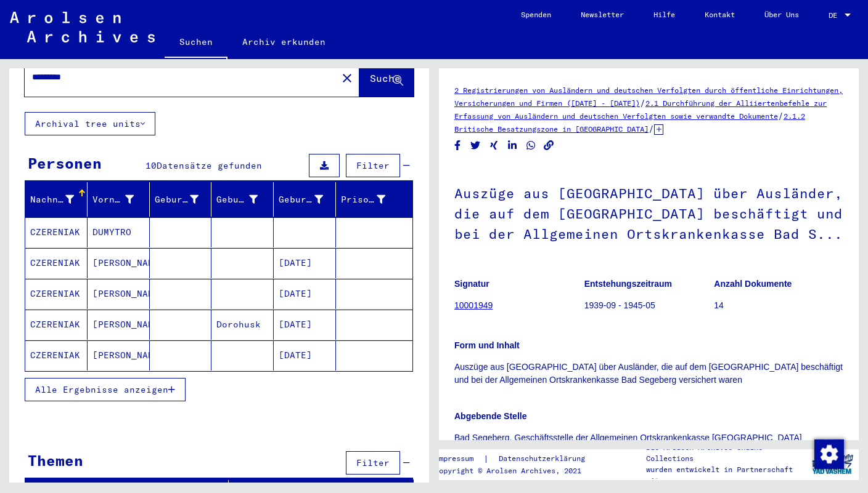  Describe the element at coordinates (726, 475) in the screenshot. I see `p: wurden entwickelt in Partnerschaft mit` at that location.